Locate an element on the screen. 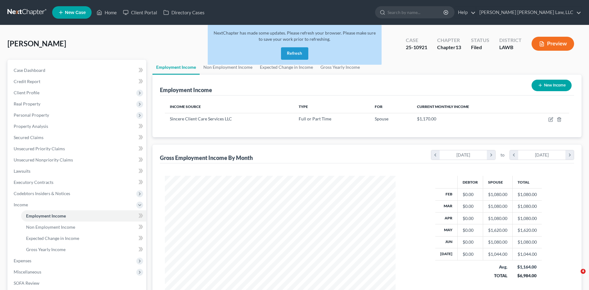  td: $1,620.00 is located at coordinates (527, 230).